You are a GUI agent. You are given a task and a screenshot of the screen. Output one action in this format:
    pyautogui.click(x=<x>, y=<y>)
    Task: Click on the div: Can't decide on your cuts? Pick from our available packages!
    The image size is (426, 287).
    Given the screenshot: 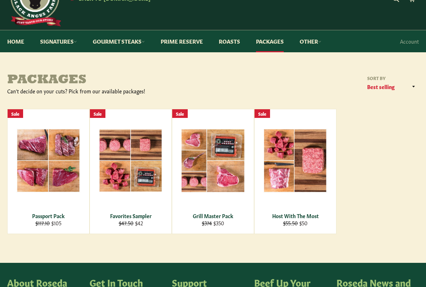 What is the action you would take?
    pyautogui.click(x=110, y=91)
    